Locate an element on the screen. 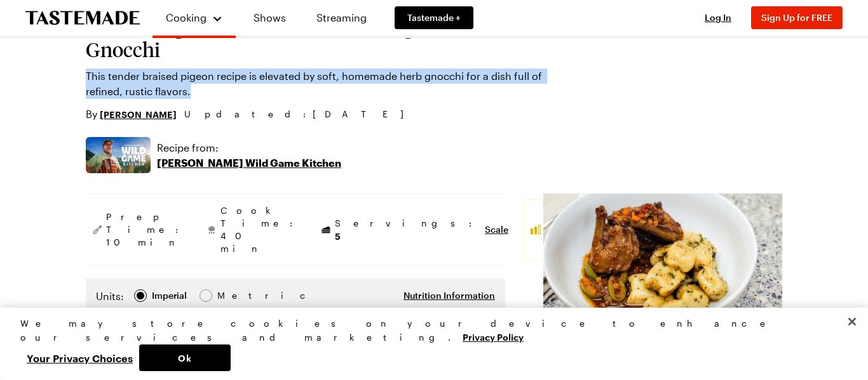 The image size is (868, 380). button: Sign Up for FREE is located at coordinates (797, 18).